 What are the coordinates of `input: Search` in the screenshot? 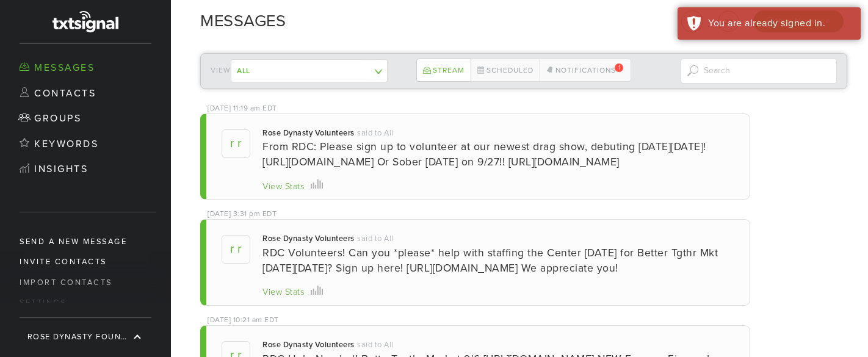 It's located at (759, 70).